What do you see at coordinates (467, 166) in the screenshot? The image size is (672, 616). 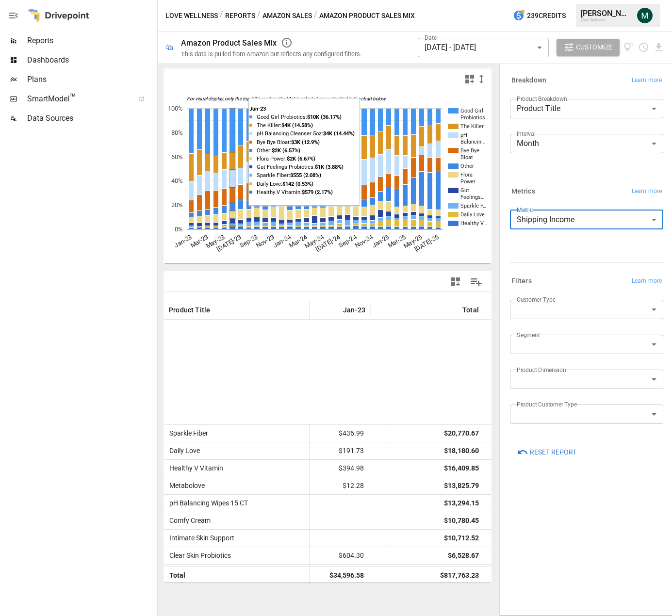 I see `text: Other` at bounding box center [467, 166].